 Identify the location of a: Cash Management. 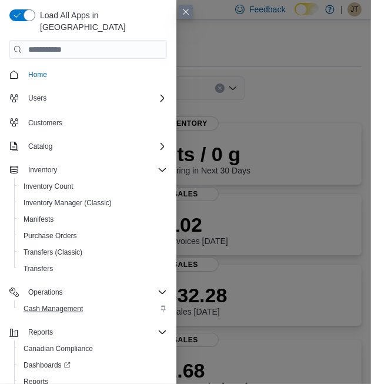
(53, 309).